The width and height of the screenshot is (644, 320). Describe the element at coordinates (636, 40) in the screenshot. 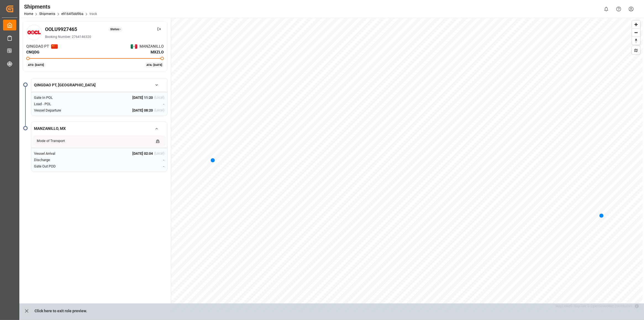

I see `button: Reset bearing to north` at that location.